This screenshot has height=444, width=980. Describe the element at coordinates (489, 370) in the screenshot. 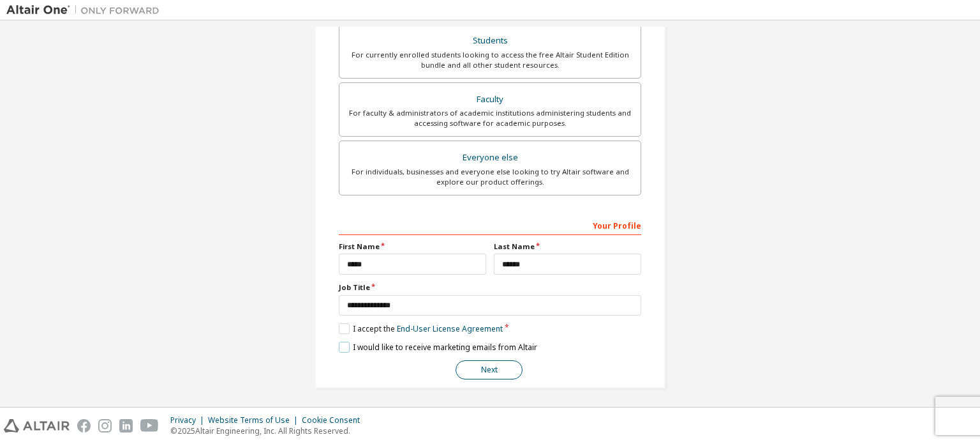

I see `button: Next` at that location.